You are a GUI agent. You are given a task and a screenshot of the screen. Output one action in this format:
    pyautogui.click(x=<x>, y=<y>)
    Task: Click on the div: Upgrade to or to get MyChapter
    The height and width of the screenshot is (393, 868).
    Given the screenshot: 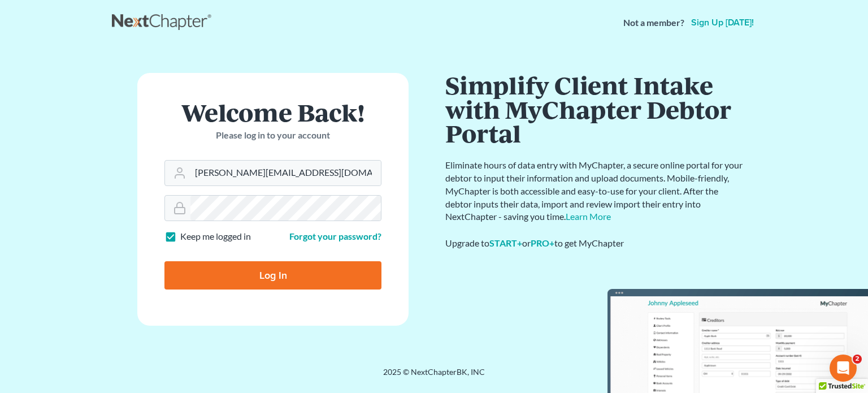 What is the action you would take?
    pyautogui.click(x=595, y=243)
    